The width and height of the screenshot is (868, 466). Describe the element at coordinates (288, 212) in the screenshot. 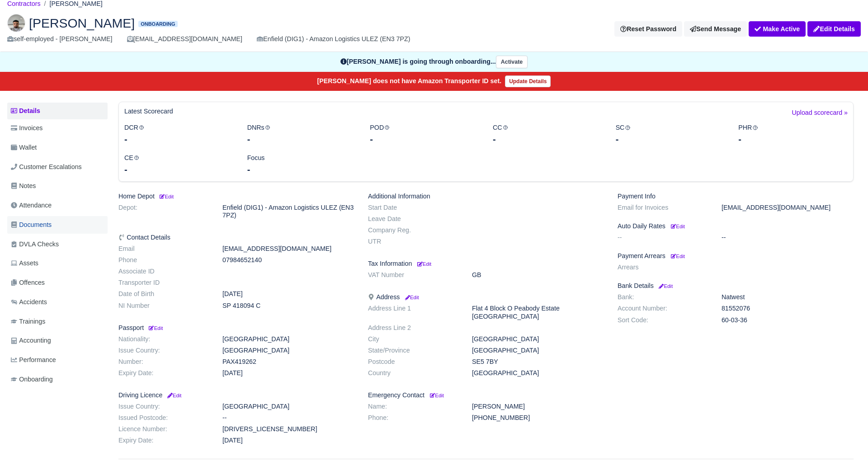

I see `dd: Enfield (DIG1) - Amazon Logistics ULEZ (EN3 7PZ)` at that location.